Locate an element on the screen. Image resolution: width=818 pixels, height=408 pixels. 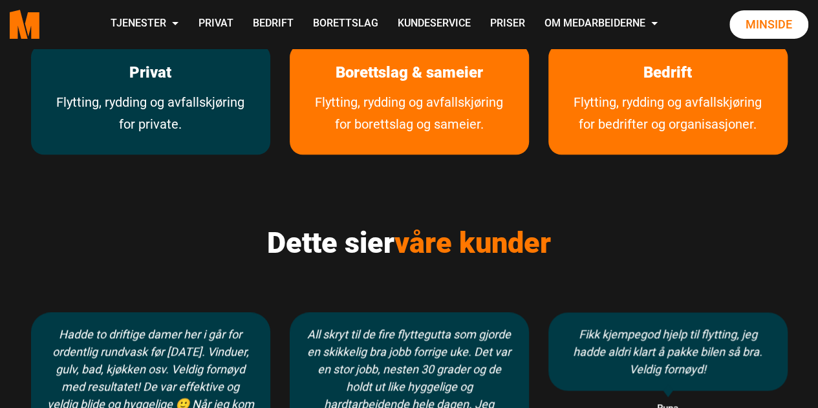
h2: Dette sier is located at coordinates (409, 243).